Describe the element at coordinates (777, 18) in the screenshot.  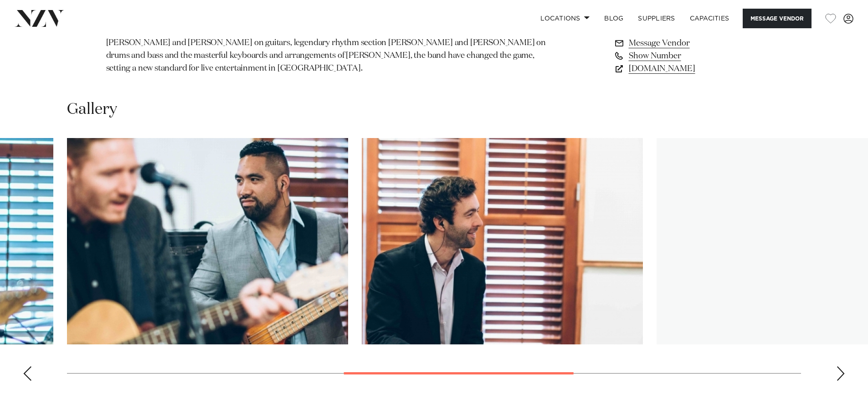
I see `button: Message Vendor` at that location.